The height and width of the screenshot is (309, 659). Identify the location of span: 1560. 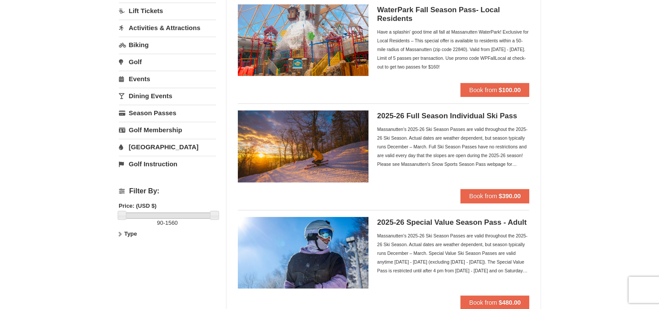
(171, 222).